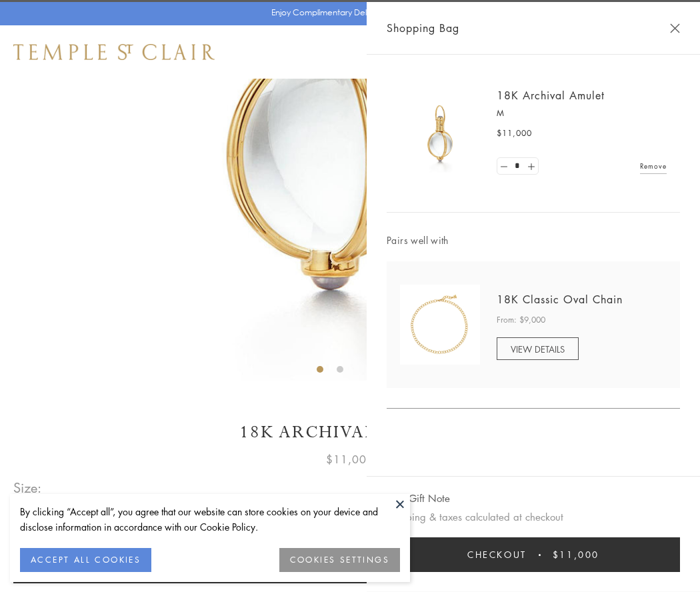 This screenshot has width=700, height=592. What do you see at coordinates (538, 348) in the screenshot?
I see `a: VIEW DETAILS` at bounding box center [538, 348].